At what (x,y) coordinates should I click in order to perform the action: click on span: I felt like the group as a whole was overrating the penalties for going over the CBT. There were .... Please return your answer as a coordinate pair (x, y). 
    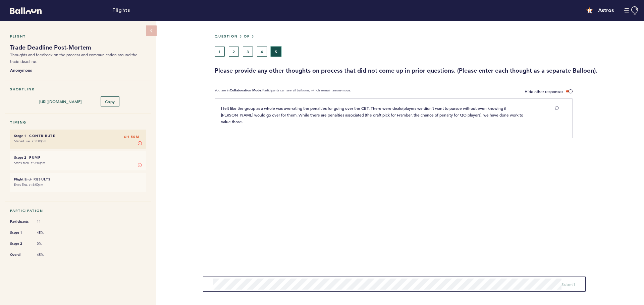
    Looking at the image, I should click on (373, 115).